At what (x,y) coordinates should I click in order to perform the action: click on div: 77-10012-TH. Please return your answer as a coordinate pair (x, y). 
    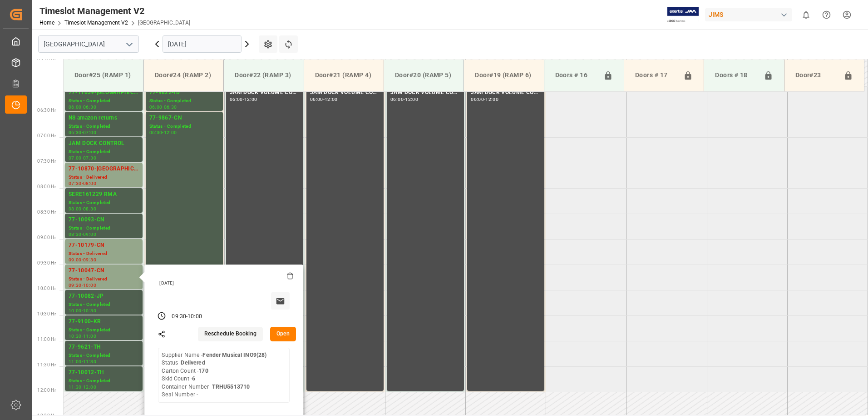
    Looking at the image, I should click on (103, 373).